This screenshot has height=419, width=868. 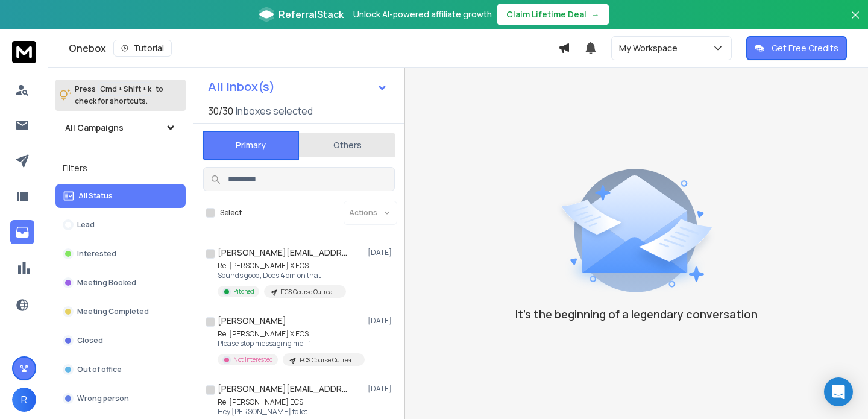 I want to click on p: Interested, so click(x=96, y=254).